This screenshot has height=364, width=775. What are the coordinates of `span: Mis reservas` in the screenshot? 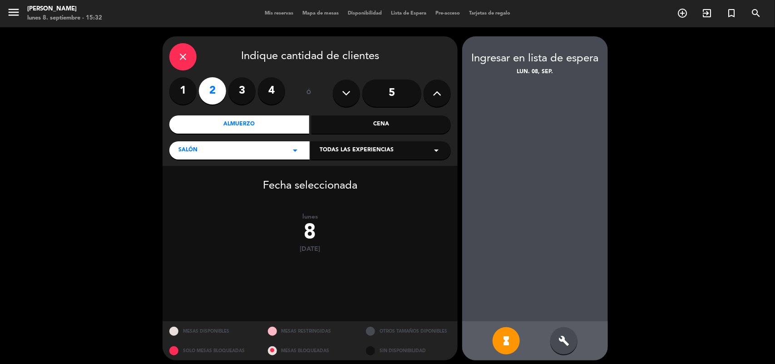 It's located at (279, 13).